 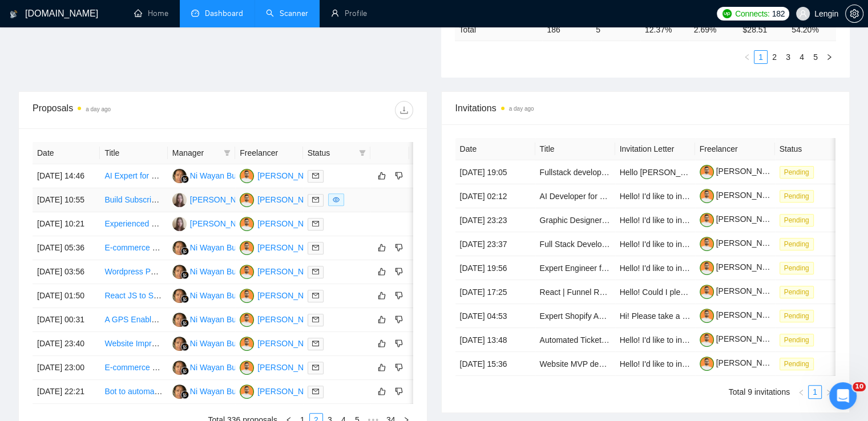 I want to click on th: Freelancer, so click(x=735, y=149).